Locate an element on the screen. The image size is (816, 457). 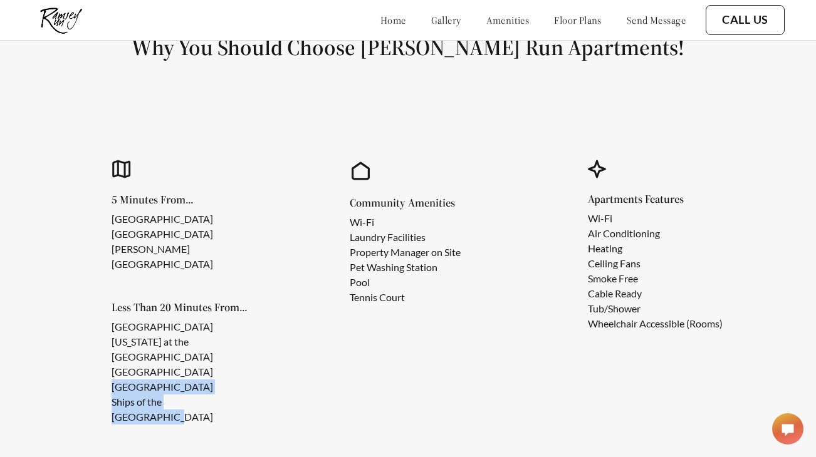
a: home is located at coordinates (393, 20).